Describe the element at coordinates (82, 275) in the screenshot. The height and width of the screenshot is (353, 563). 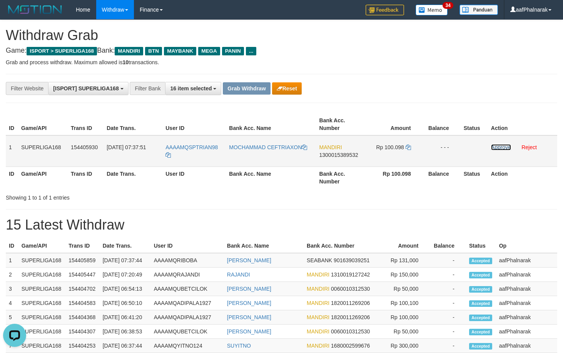
I see `td: 154405447` at that location.